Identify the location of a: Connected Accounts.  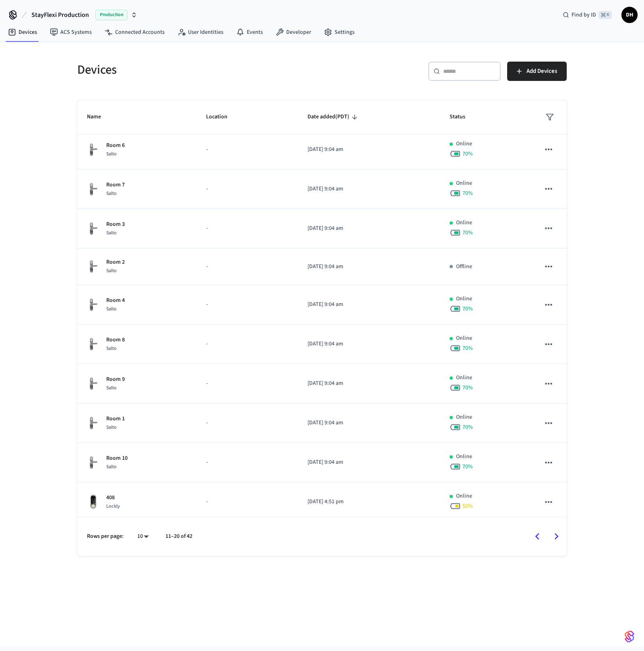
(134, 32).